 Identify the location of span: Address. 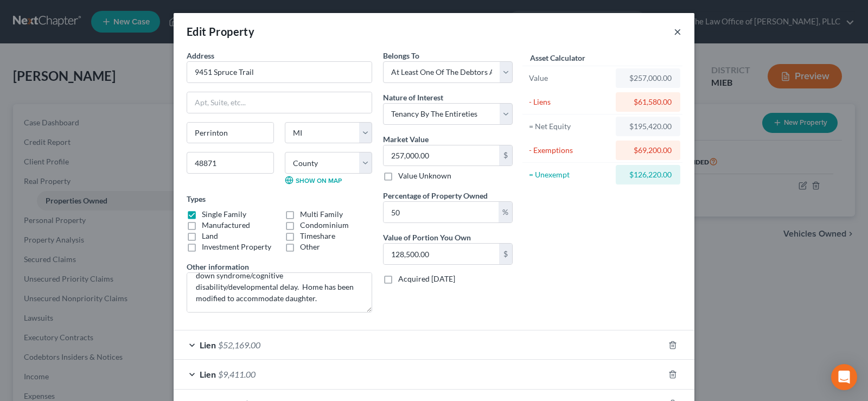
(200, 55).